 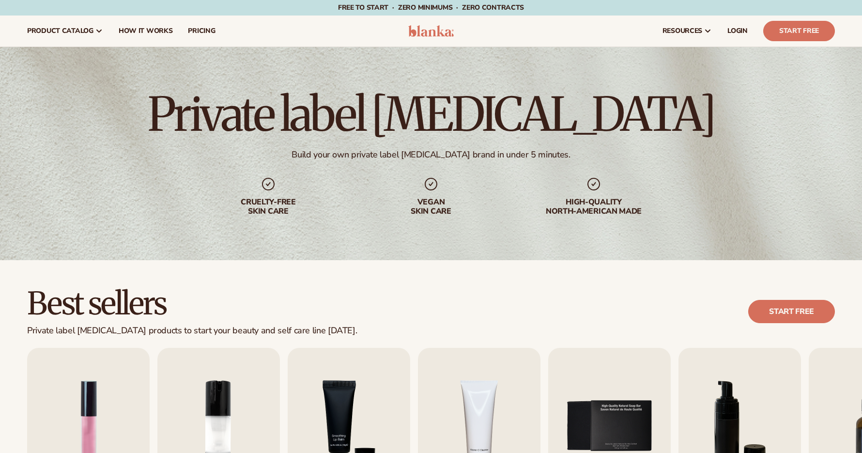 I want to click on a: product catalog, so click(x=65, y=31).